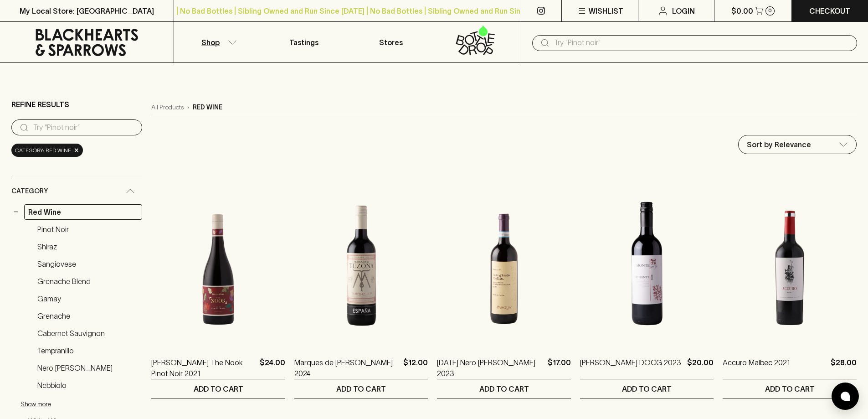  What do you see at coordinates (416, 368) in the screenshot?
I see `p: $12.00` at bounding box center [416, 368].